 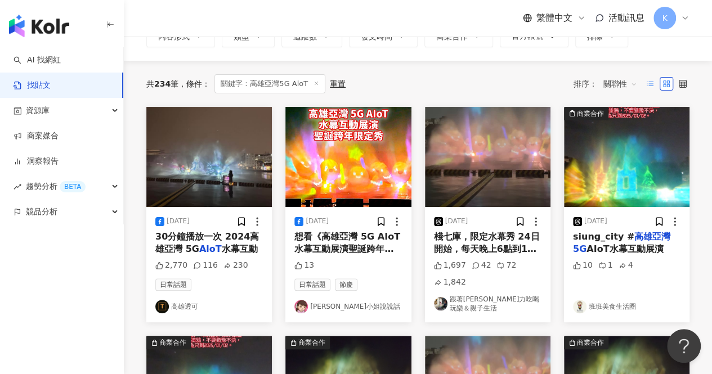 What do you see at coordinates (304, 266) in the screenshot?
I see `div: 13` at bounding box center [304, 266].